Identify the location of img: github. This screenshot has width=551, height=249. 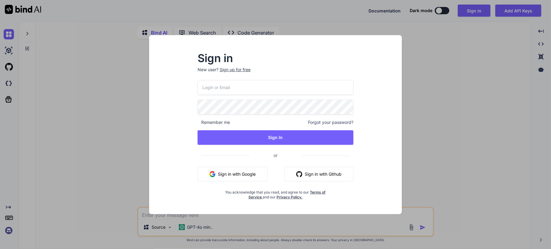
(299, 174).